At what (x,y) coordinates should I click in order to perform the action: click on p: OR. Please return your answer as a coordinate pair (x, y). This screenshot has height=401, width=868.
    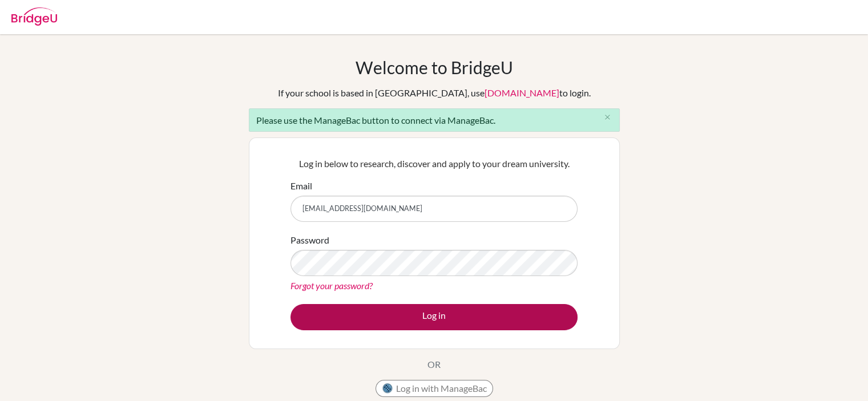
    Looking at the image, I should click on (434, 365).